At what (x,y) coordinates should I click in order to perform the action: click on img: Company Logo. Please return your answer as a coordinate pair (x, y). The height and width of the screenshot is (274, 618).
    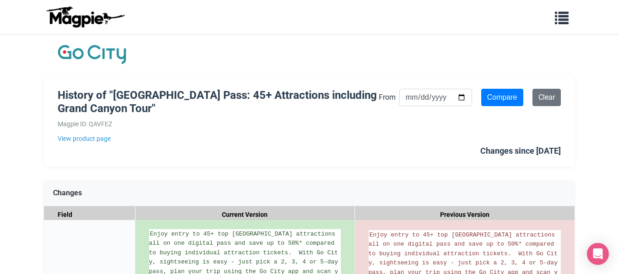
    Looking at the image, I should click on (92, 54).